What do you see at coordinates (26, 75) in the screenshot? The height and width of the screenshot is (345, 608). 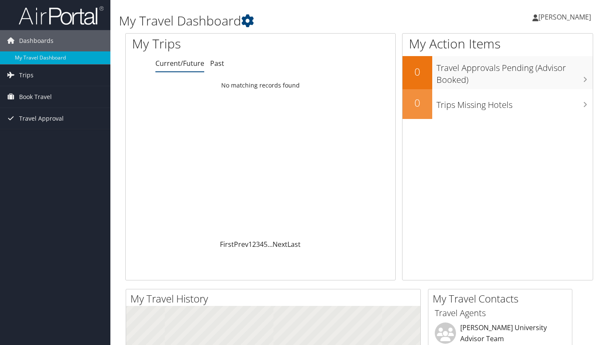 I see `span: Trips` at bounding box center [26, 75].